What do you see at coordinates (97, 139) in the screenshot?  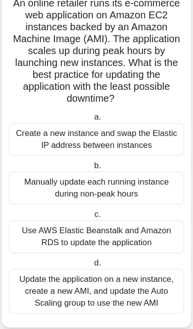 I see `div: Create a new instance and swap the Elastic IP address between instances` at bounding box center [97, 139].